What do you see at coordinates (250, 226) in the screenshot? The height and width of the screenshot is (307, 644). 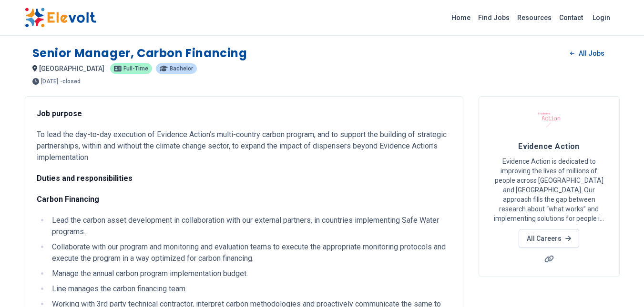 I see `li: Lead the carbon asset development in collaboration with our external partners, in countries imple...` at bounding box center [250, 226].